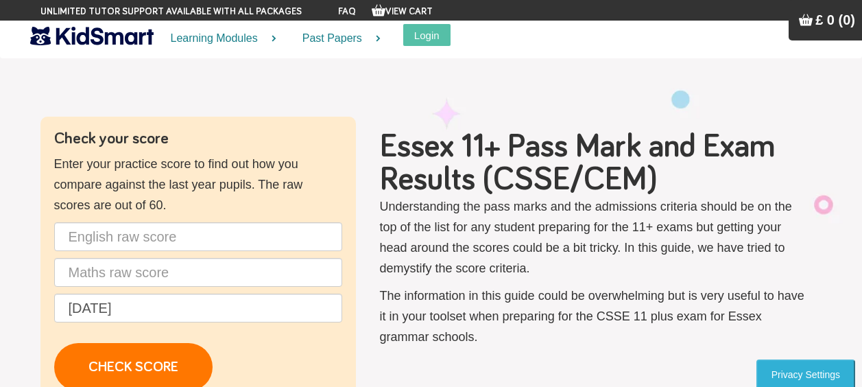 This screenshot has width=862, height=387. What do you see at coordinates (594, 237) in the screenshot?
I see `p: Understanding the pass marks and the admissions criteria should be on the top of the list for any...` at bounding box center [594, 237].